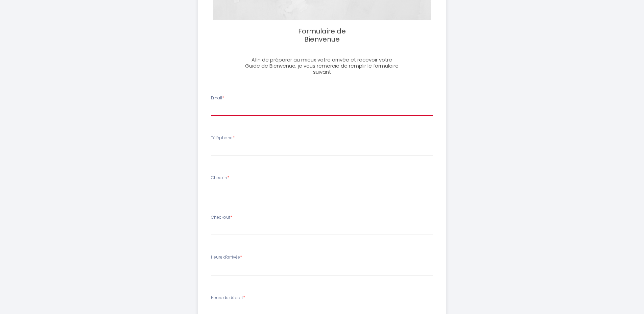  What do you see at coordinates (322, 66) in the screenshot?
I see `h3: Afin de préparer au mieux votre arrivée et recevoir votre Guide de Bienvenue, je vous remercie de...` at bounding box center [322, 66].